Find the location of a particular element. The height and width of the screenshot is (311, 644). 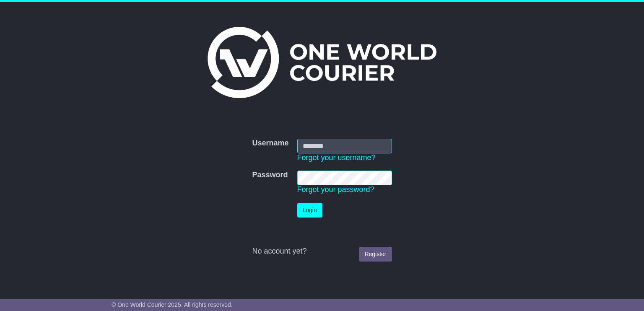

span: © One World Courier 2025. All rights reserved. is located at coordinates (172, 305).